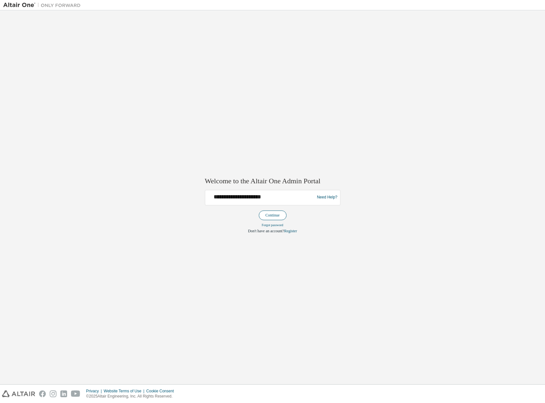 The height and width of the screenshot is (403, 545). Describe the element at coordinates (95, 391) in the screenshot. I see `div: Privacy` at that location.